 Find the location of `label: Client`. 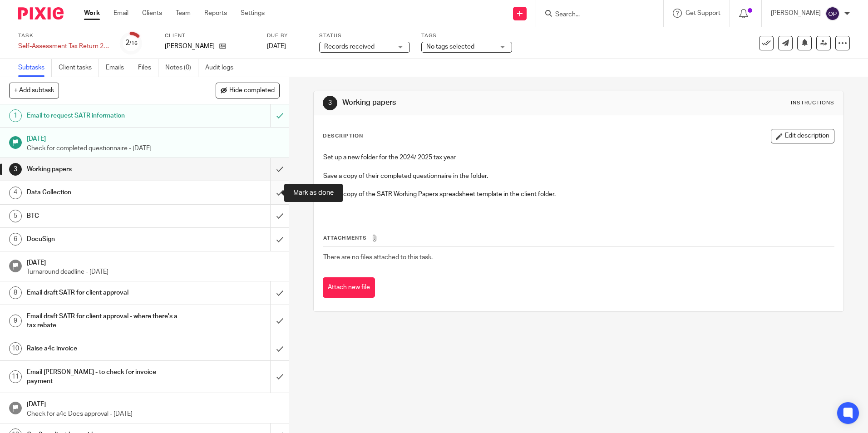

label: Client is located at coordinates (211, 36).